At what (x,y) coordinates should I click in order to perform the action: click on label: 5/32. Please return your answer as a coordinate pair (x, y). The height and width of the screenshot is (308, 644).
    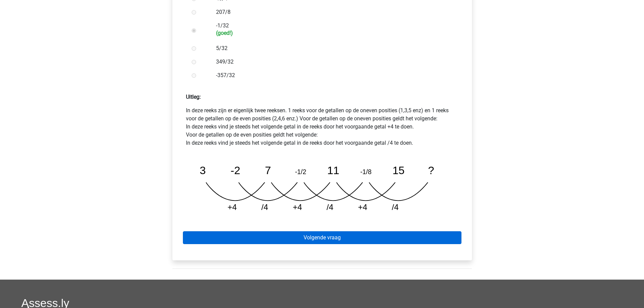
    Looking at the image, I should click on (333, 48).